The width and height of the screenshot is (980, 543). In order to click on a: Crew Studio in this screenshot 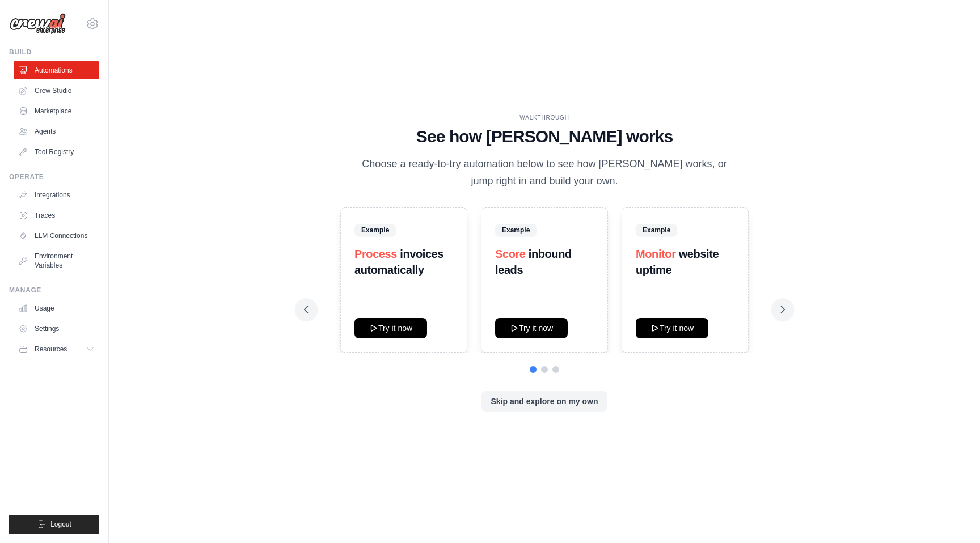, I will do `click(56, 91)`.